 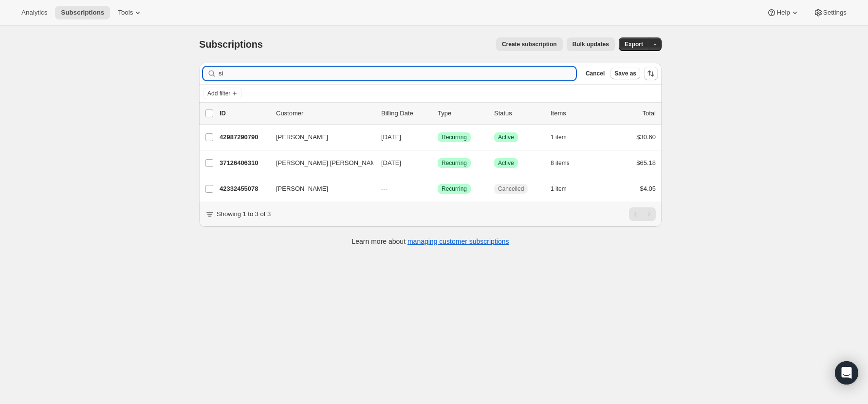 I want to click on span: Analytics, so click(x=34, y=13).